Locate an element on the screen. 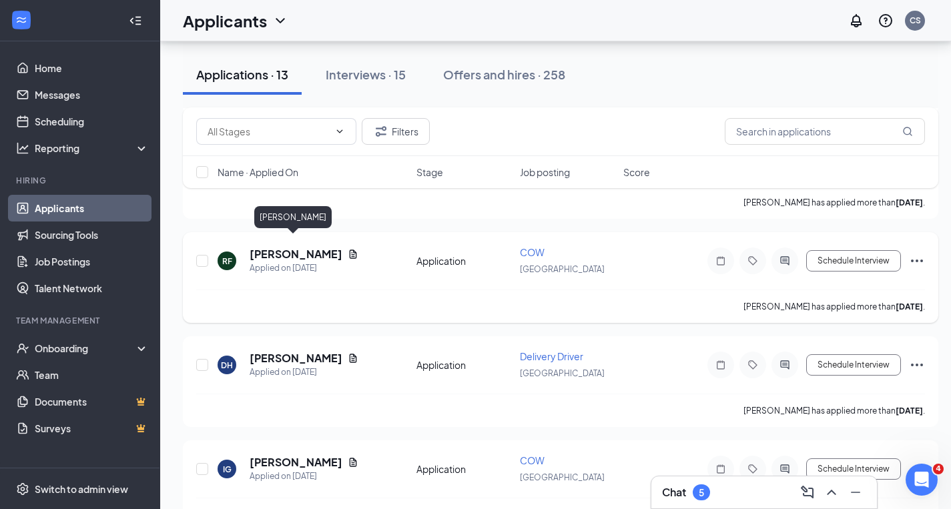 This screenshot has height=509, width=951. button: ComposeMessage is located at coordinates (807, 492).